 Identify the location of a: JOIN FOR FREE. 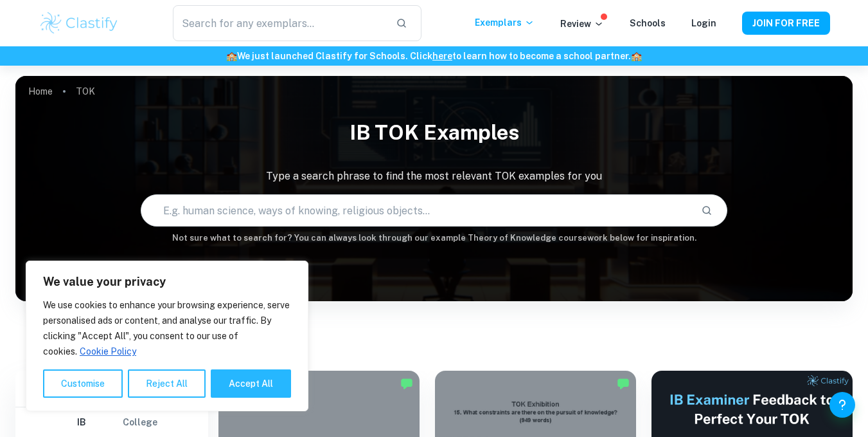
(786, 23).